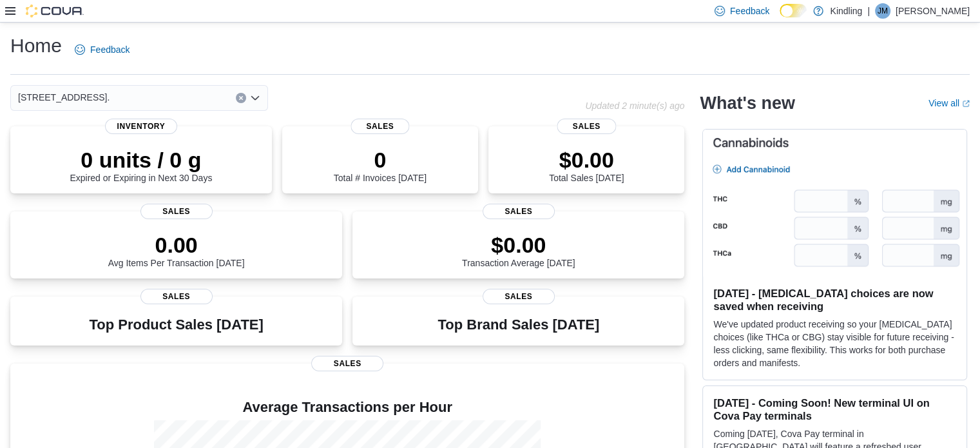 This screenshot has height=448, width=980. What do you see at coordinates (635, 106) in the screenshot?
I see `p: Updated 2 minute(s) ago` at bounding box center [635, 106].